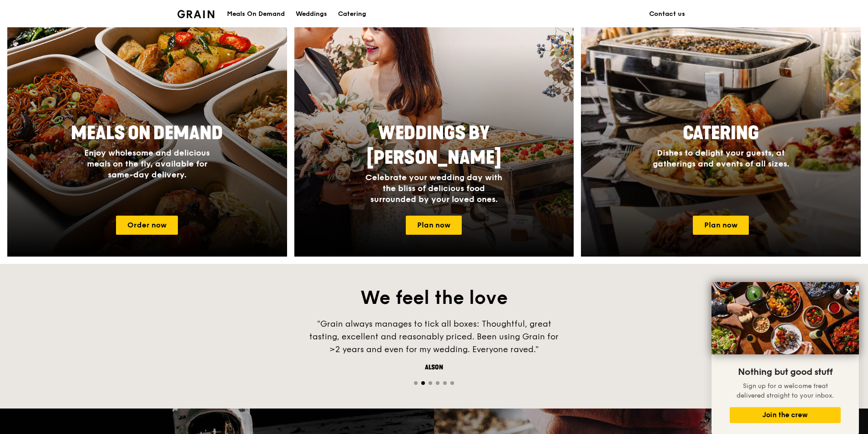  What do you see at coordinates (147, 226) in the screenshot?
I see `a: Order now` at bounding box center [147, 226].